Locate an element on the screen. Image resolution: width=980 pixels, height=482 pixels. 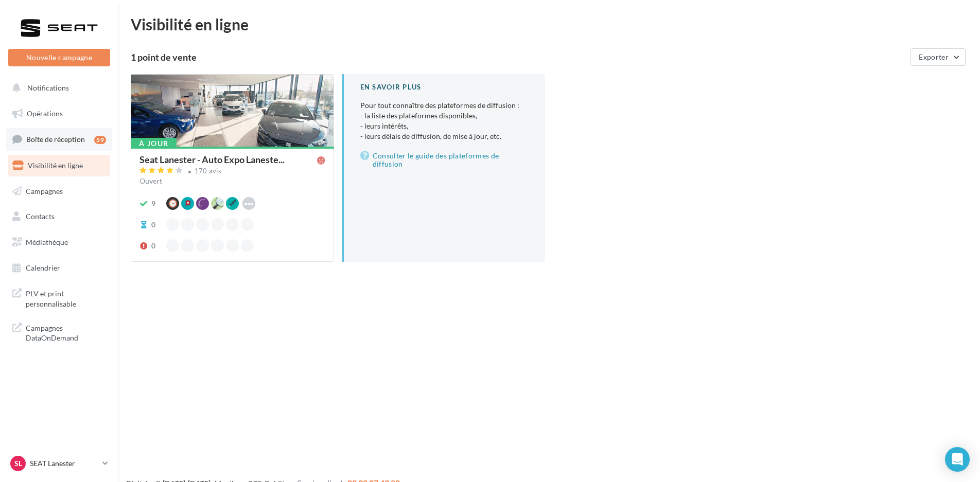
span: Contacts is located at coordinates (40, 216).